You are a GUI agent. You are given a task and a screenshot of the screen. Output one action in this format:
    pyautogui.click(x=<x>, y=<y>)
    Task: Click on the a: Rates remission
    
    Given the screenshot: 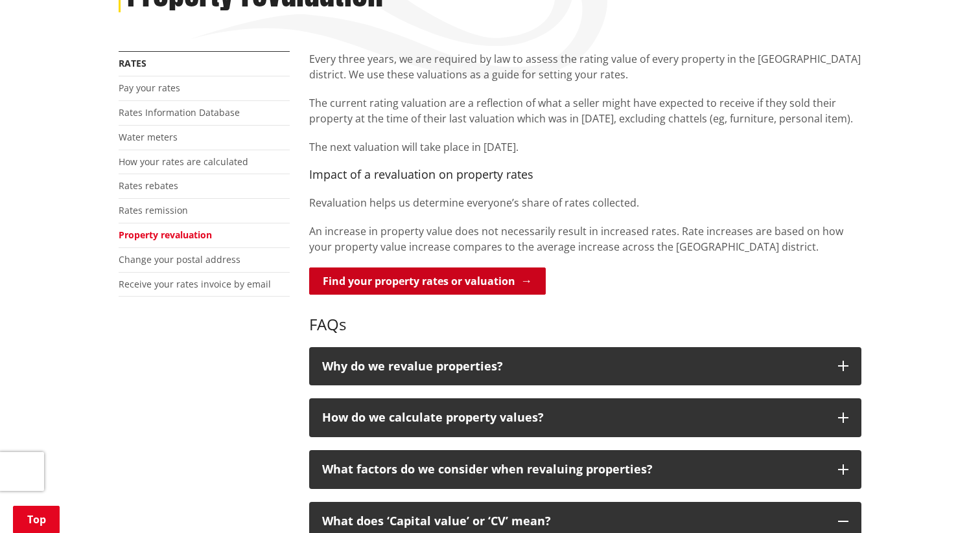 What is the action you would take?
    pyautogui.click(x=153, y=209)
    